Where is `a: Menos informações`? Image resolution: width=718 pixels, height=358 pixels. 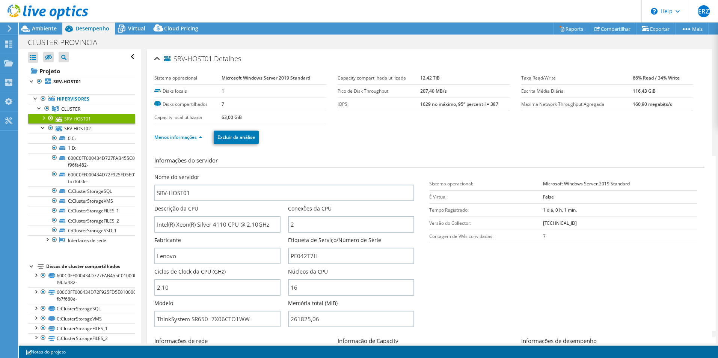 a: Menos informações is located at coordinates (178, 137).